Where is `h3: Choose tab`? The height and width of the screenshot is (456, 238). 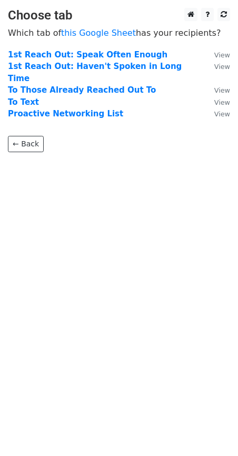
h3: Choose tab is located at coordinates (119, 15).